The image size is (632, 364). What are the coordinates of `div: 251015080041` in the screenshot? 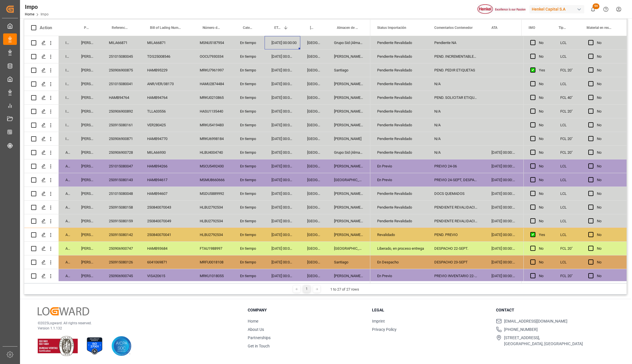 It's located at (121, 84).